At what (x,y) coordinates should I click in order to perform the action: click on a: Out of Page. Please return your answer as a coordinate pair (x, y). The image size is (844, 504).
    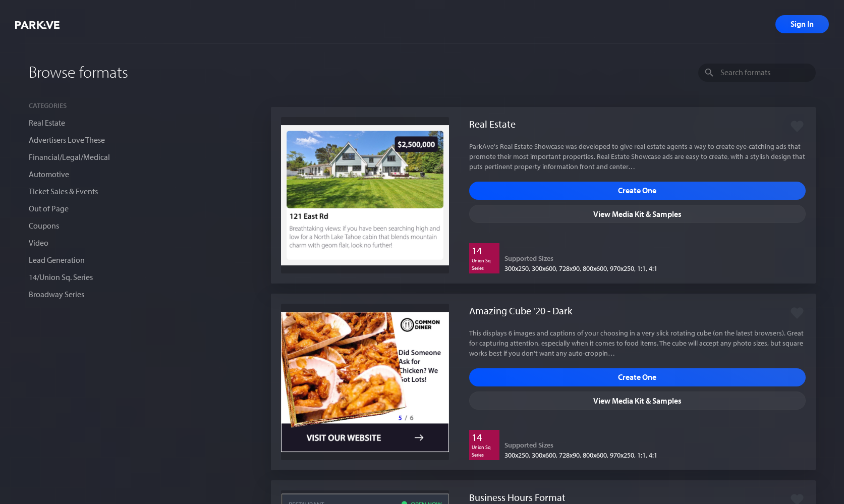
    Looking at the image, I should click on (48, 208).